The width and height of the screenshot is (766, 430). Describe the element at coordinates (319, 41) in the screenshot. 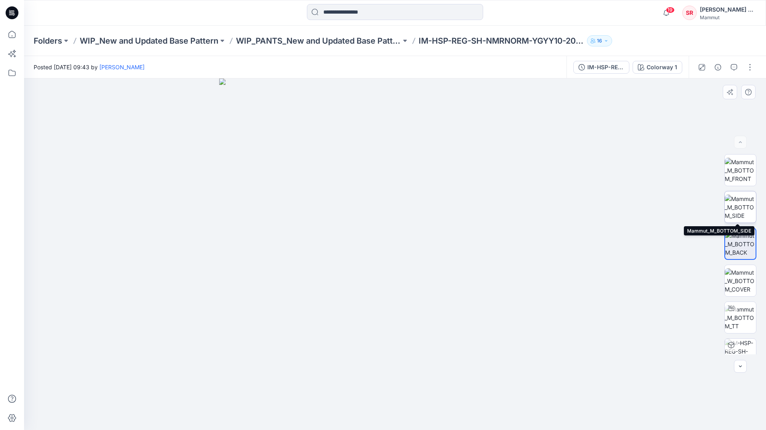

I see `a: WIP_PANTS_New and Updated Base Patterns` at that location.